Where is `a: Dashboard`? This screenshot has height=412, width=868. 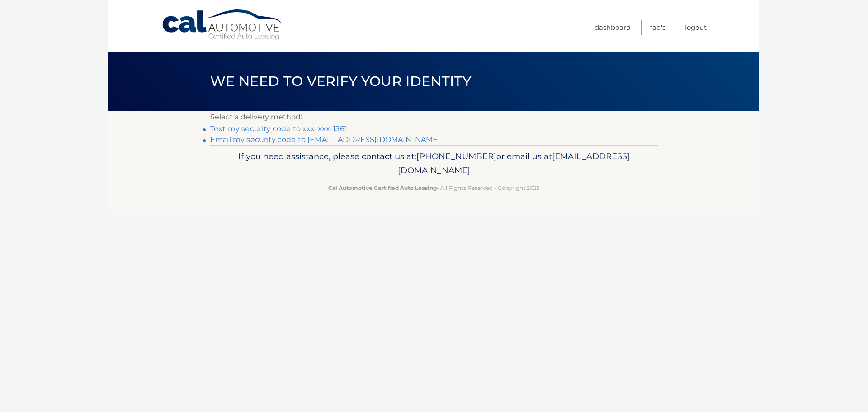
a: Dashboard is located at coordinates (613, 27).